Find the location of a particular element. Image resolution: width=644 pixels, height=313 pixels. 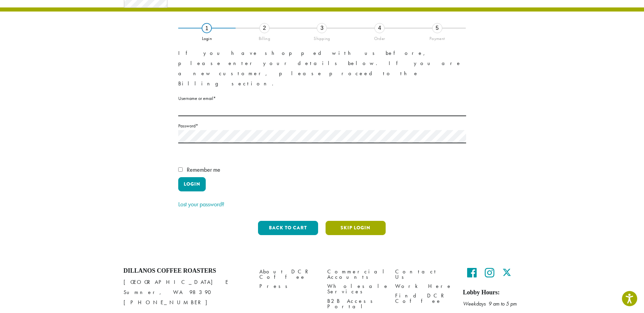

a: About DCR Coffee is located at coordinates (288, 275).